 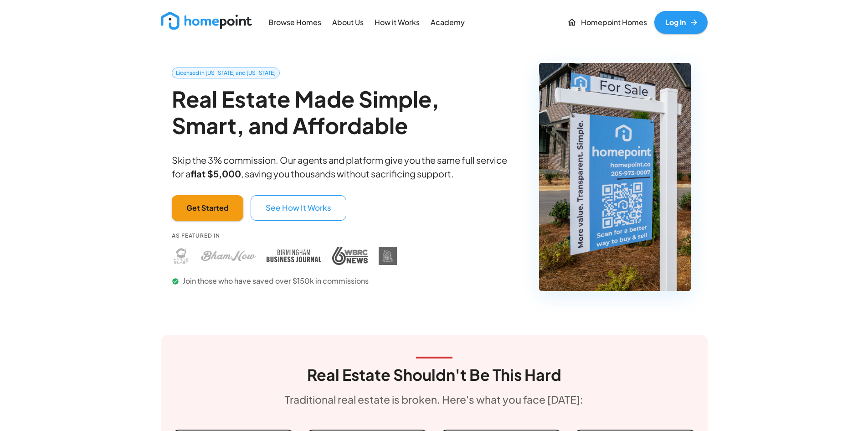 I want to click on p: Skip the 3% commission. Our agents and platform give you the same full service for a , saving you..., so click(x=344, y=167).